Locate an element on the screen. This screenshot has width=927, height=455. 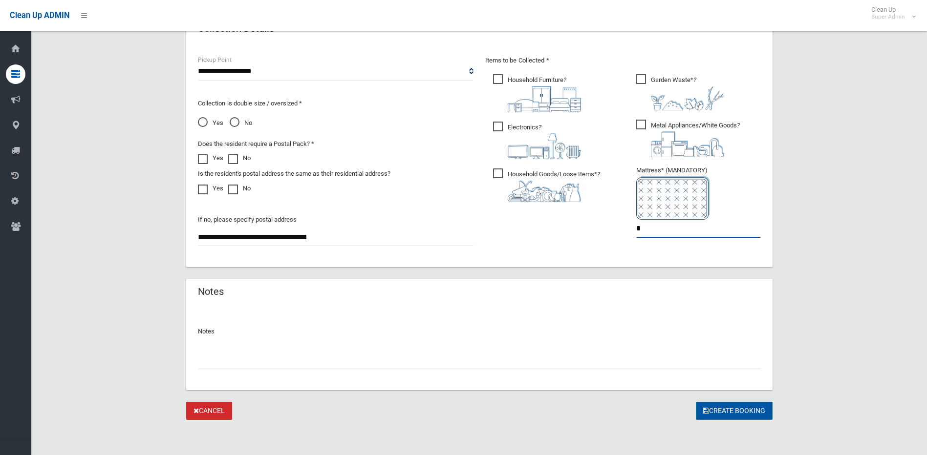
label: Does the resident require a Postal Pack? * is located at coordinates (256, 144).